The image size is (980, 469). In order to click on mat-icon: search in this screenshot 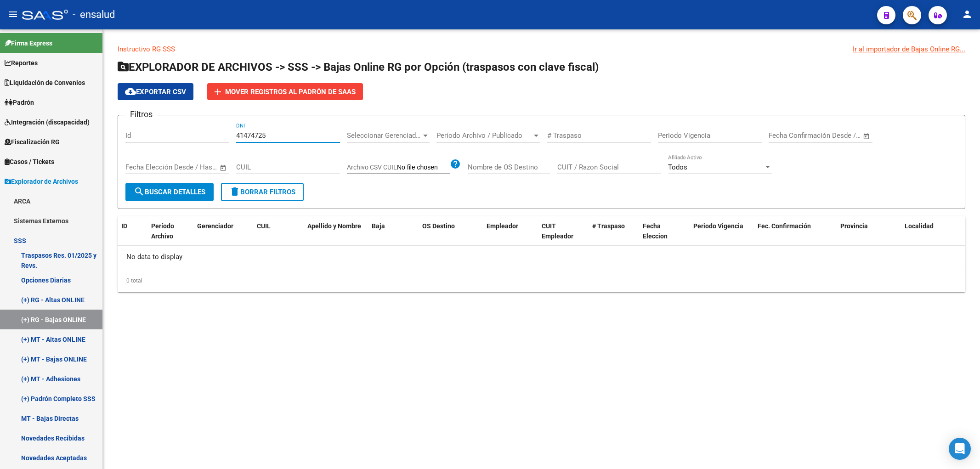, I will do `click(140, 191)`.